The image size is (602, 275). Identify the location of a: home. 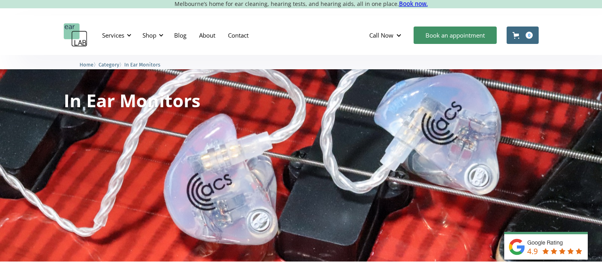
(76, 35).